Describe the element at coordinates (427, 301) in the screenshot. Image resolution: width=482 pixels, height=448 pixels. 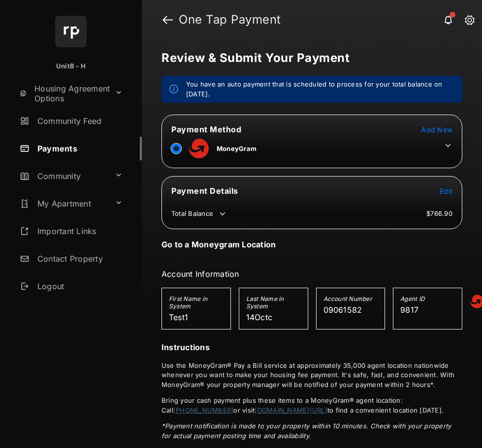
I see `h5: Agent ID` at that location.